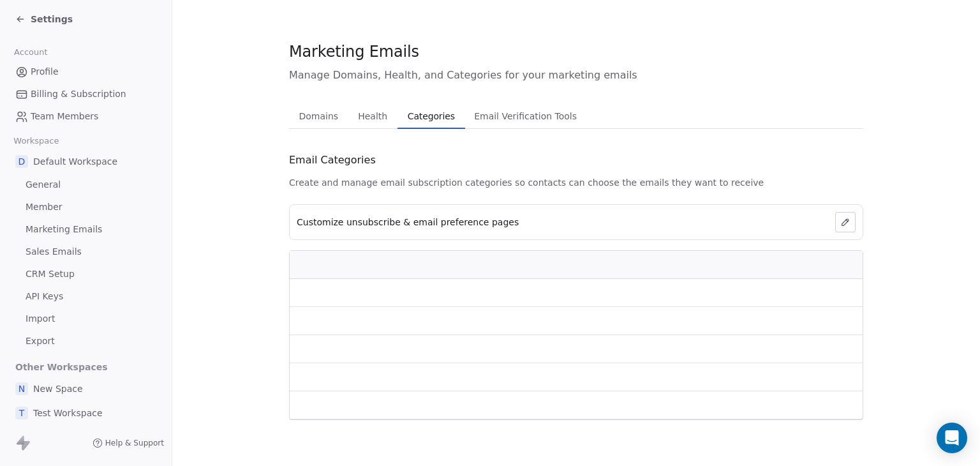 The image size is (980, 466). What do you see at coordinates (22, 413) in the screenshot?
I see `span: T` at bounding box center [22, 413].